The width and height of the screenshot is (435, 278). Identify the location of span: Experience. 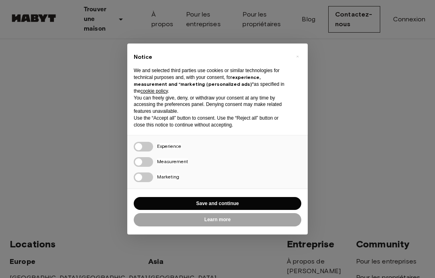
(169, 146).